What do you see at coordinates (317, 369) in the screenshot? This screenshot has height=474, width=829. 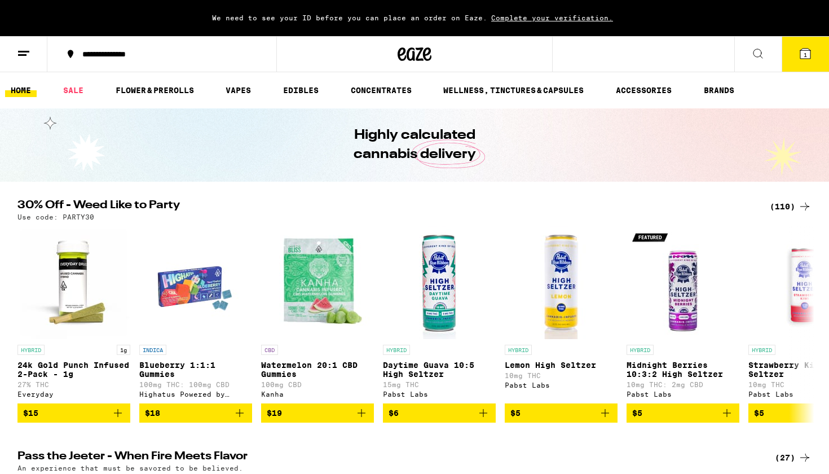 I see `p: Watermelon 20:1 CBD Gummies` at bounding box center [317, 369].